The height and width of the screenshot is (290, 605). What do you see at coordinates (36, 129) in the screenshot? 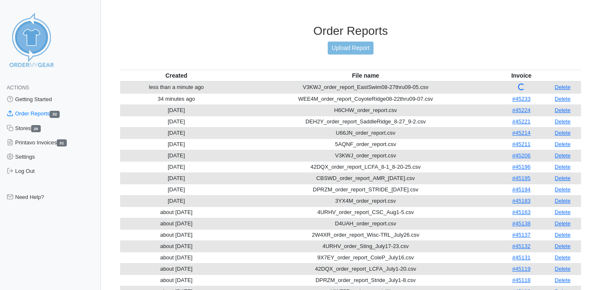
I see `span: 26` at bounding box center [36, 129].